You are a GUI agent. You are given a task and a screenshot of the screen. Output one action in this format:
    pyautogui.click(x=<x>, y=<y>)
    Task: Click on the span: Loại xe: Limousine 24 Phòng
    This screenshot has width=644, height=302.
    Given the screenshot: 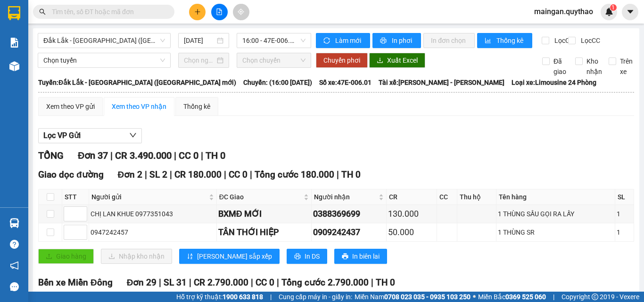 What is the action you would take?
    pyautogui.click(x=554, y=83)
    